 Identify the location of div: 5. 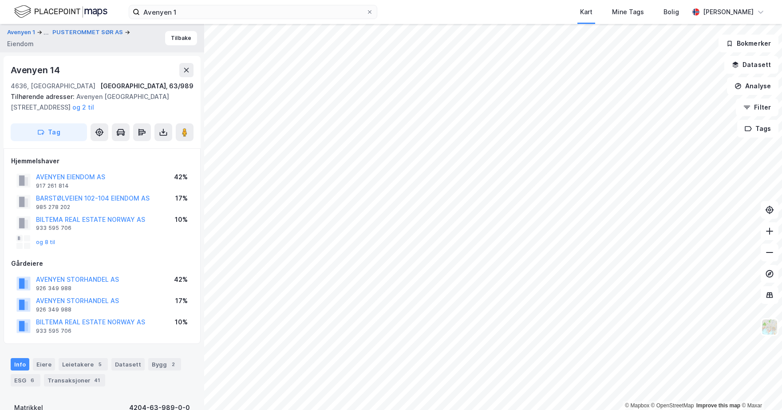
(100, 364).